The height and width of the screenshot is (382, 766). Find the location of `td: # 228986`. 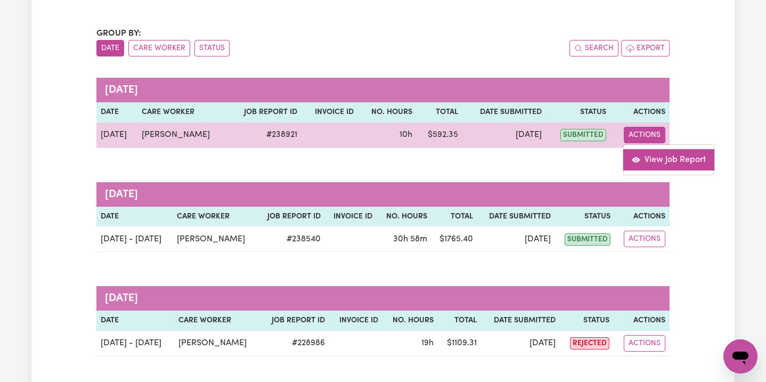

td: # 228986 is located at coordinates (295, 344).